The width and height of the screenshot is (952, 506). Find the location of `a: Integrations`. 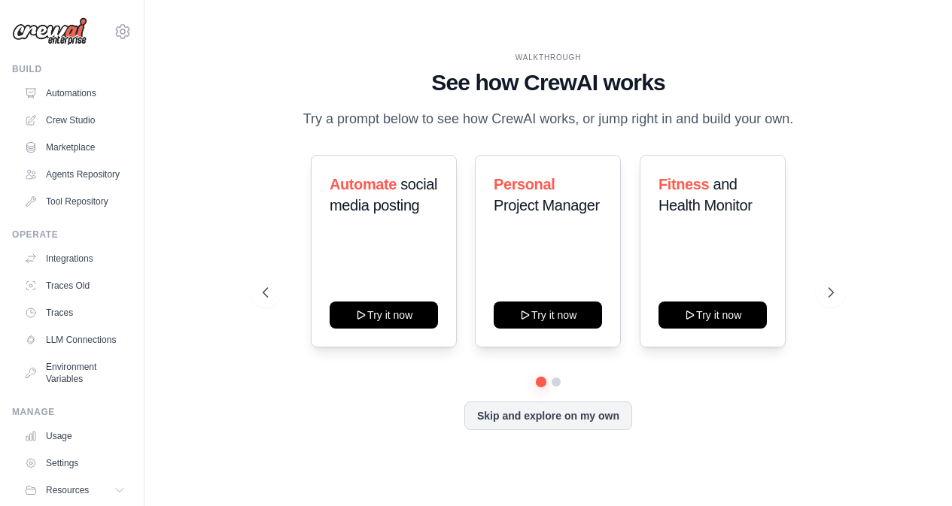

a: Integrations is located at coordinates (74, 259).